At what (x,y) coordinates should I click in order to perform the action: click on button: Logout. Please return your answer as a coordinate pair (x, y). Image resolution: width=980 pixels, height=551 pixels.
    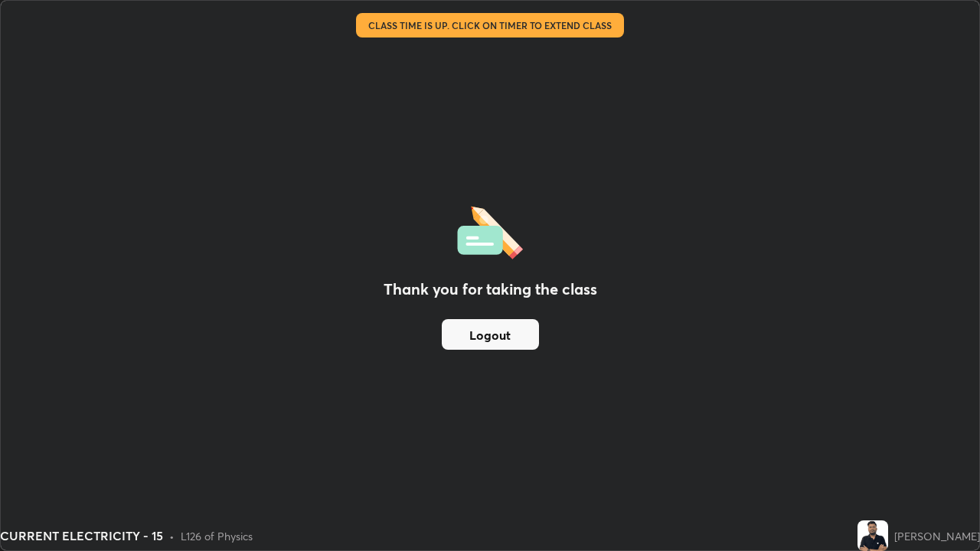
    Looking at the image, I should click on (490, 334).